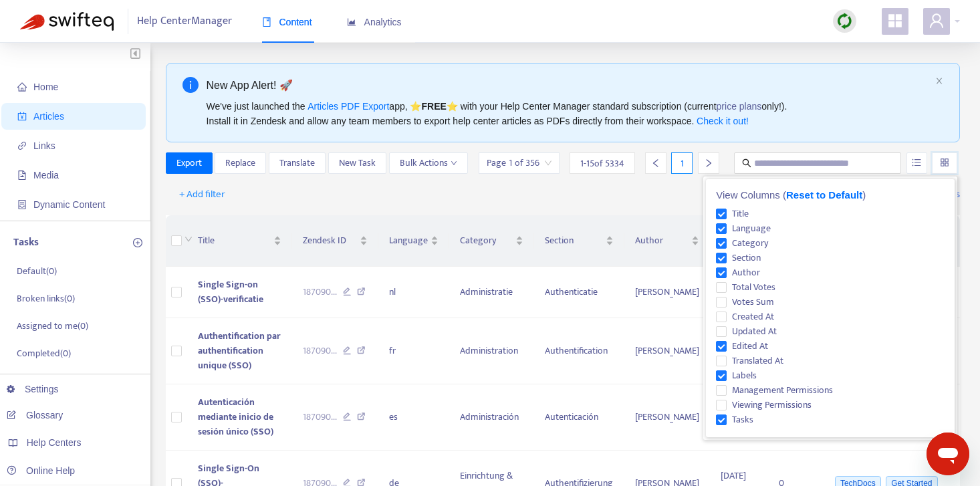 The width and height of the screenshot is (980, 486). What do you see at coordinates (414, 293) in the screenshot?
I see `td: nl` at bounding box center [414, 293].